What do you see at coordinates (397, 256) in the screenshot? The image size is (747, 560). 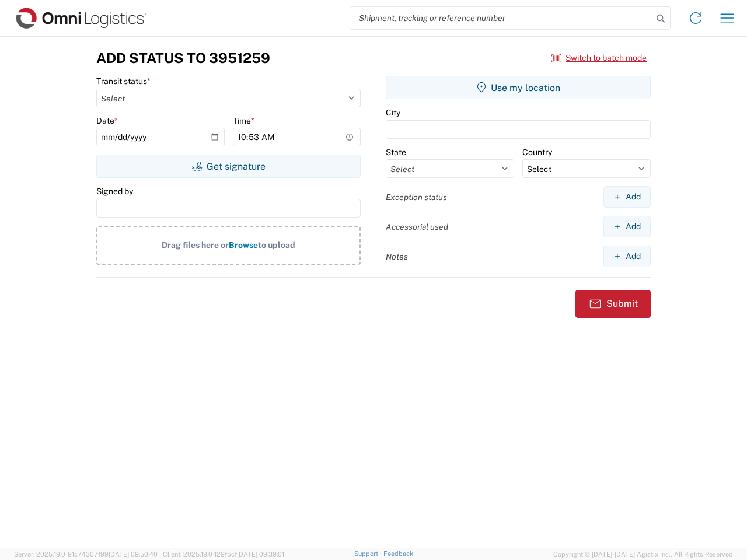 I see `label: Notes` at bounding box center [397, 256].